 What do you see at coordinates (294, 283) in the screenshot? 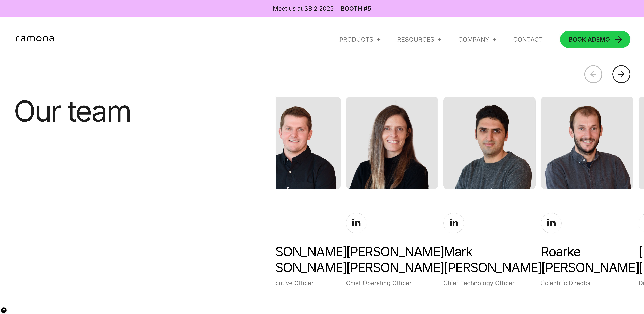
I see `div: Chief Executive Officer` at bounding box center [294, 283].